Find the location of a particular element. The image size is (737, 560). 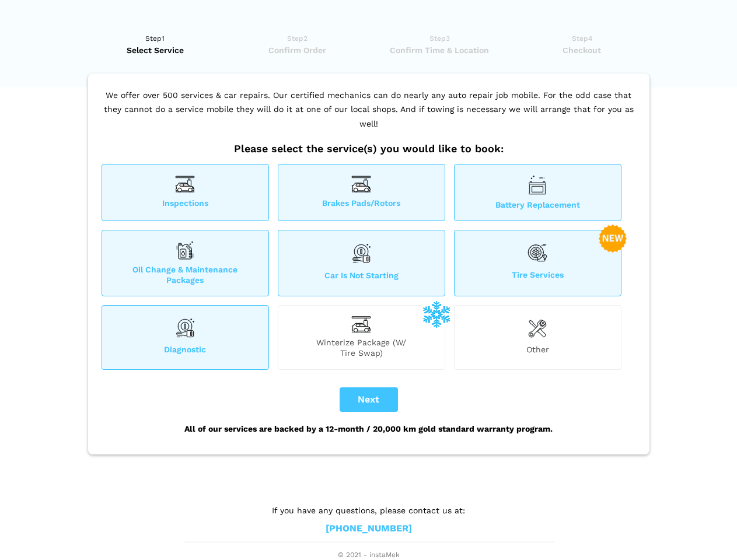

a: Step1 is located at coordinates (155, 45).